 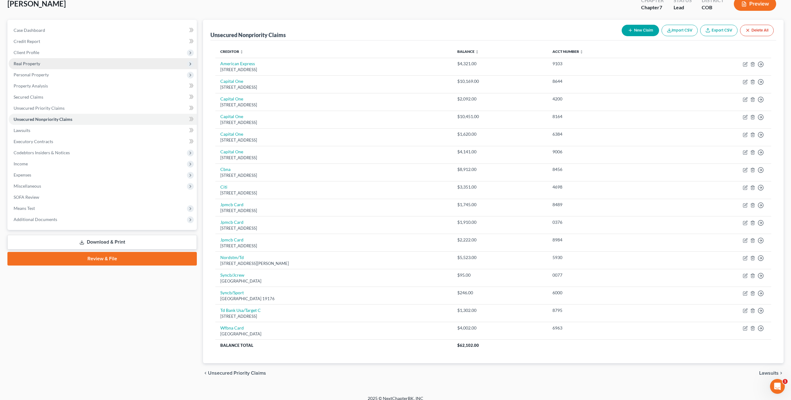 I want to click on div: $1,302.00, so click(x=500, y=310).